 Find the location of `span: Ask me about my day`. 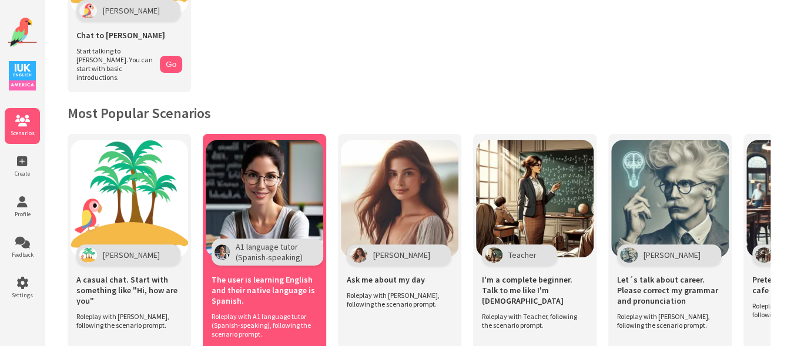

span: Ask me about my day is located at coordinates (386, 280).